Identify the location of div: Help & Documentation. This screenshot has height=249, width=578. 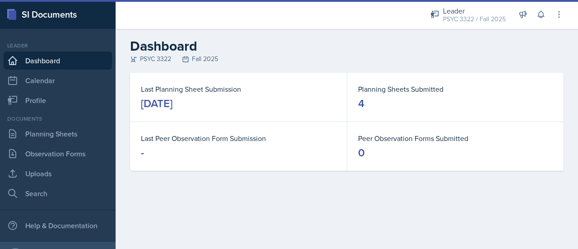
(58, 225).